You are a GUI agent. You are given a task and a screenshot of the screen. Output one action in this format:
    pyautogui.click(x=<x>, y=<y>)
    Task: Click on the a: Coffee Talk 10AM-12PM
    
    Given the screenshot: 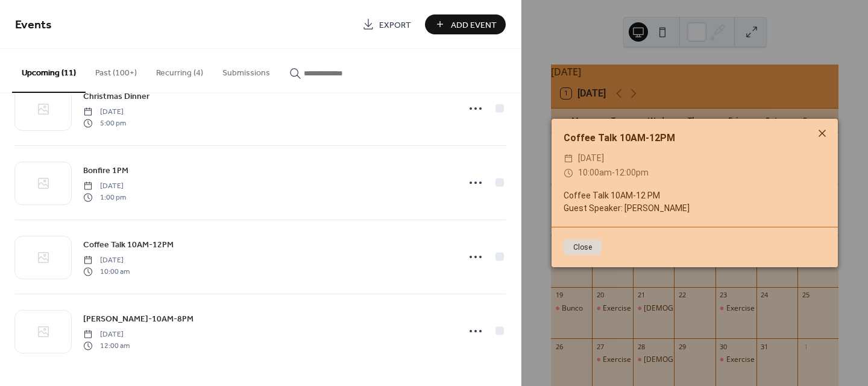 What is the action you would take?
    pyautogui.click(x=128, y=245)
    